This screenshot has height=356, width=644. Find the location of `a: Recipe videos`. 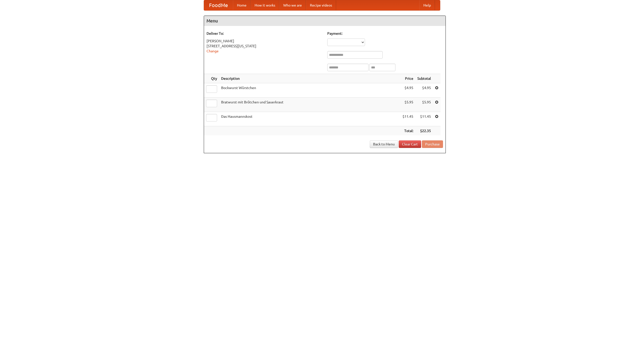

a: Recipe videos is located at coordinates (321, 5).